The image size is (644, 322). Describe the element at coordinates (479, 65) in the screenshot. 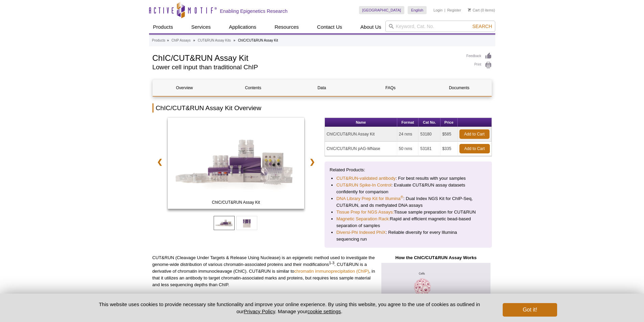

I see `a: Print` at that location.